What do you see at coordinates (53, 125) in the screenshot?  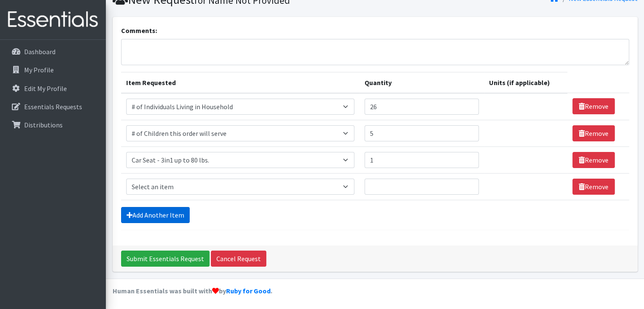 I see `a: Distributions` at bounding box center [53, 125].